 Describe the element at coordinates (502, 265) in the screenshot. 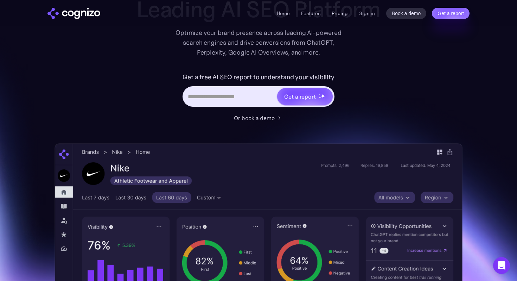

I see `div: Open Intercom Messenger` at that location.